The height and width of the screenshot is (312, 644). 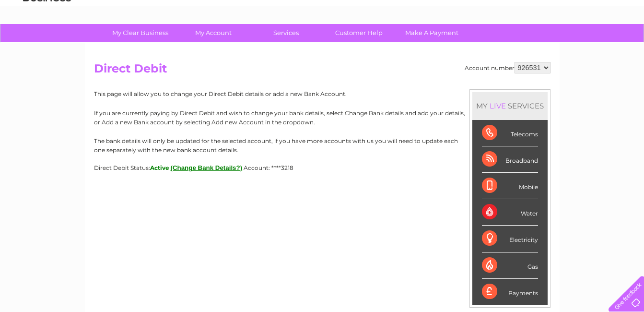 What do you see at coordinates (568, 44) in the screenshot?
I see `a: Blog` at bounding box center [568, 44].